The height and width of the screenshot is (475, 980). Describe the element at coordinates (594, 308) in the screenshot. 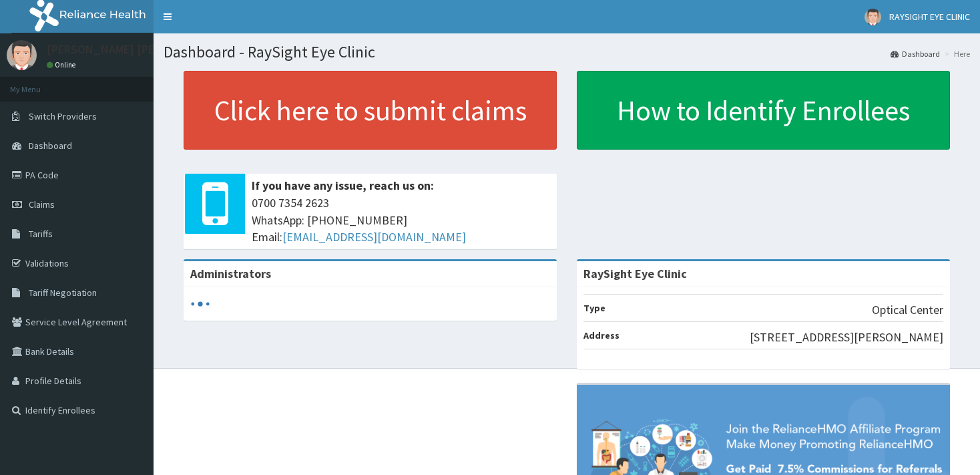

I see `b: Type` at that location.